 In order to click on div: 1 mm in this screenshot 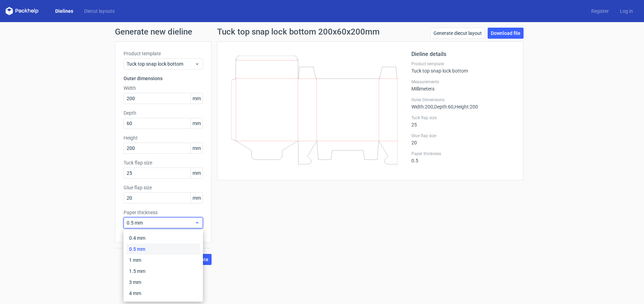, I will do `click(164, 260)`.